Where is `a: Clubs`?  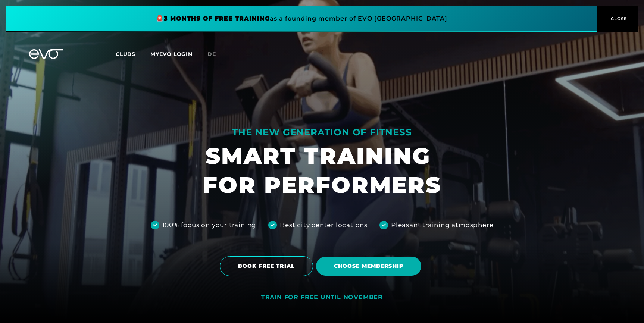 a: Clubs is located at coordinates (133, 54).